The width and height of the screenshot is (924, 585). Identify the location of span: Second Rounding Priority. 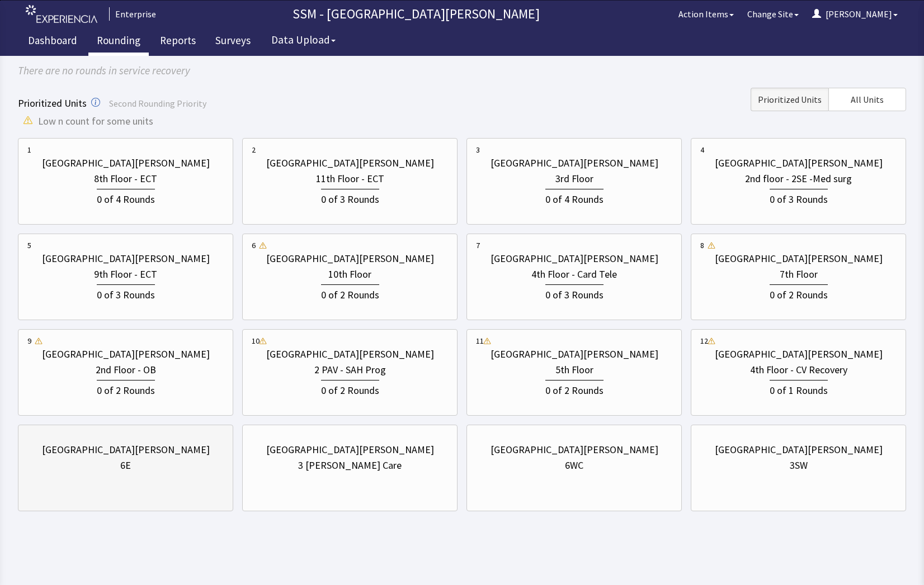
(158, 104).